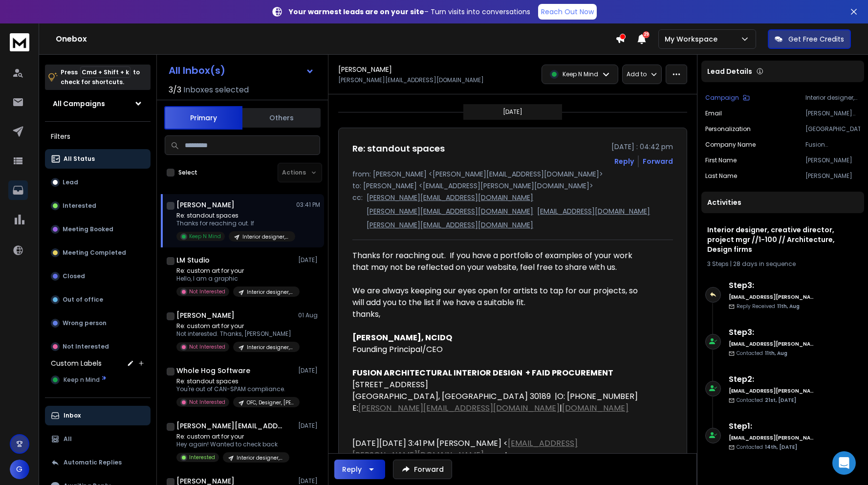 This screenshot has width=868, height=485. What do you see at coordinates (359, 469) in the screenshot?
I see `button: Reply` at bounding box center [359, 469].